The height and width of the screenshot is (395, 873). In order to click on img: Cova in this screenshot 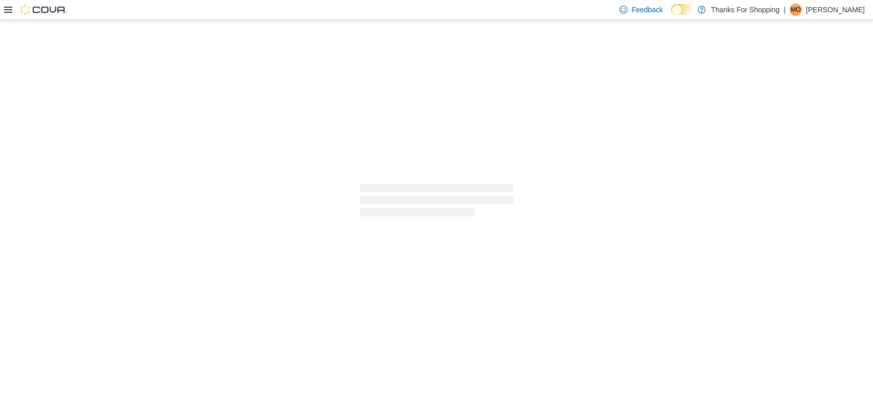, I will do `click(43, 10)`.